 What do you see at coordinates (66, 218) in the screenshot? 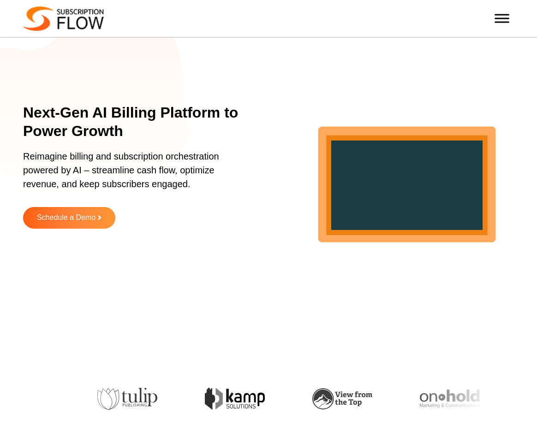
I see `span: Schedule a Demo` at bounding box center [66, 218].